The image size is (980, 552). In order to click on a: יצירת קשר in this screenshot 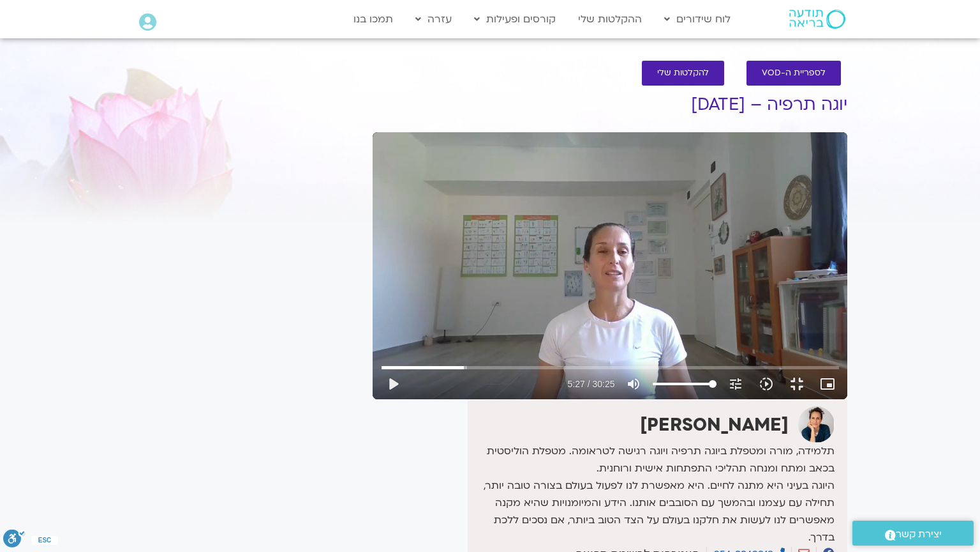, I will do `click(913, 532)`.